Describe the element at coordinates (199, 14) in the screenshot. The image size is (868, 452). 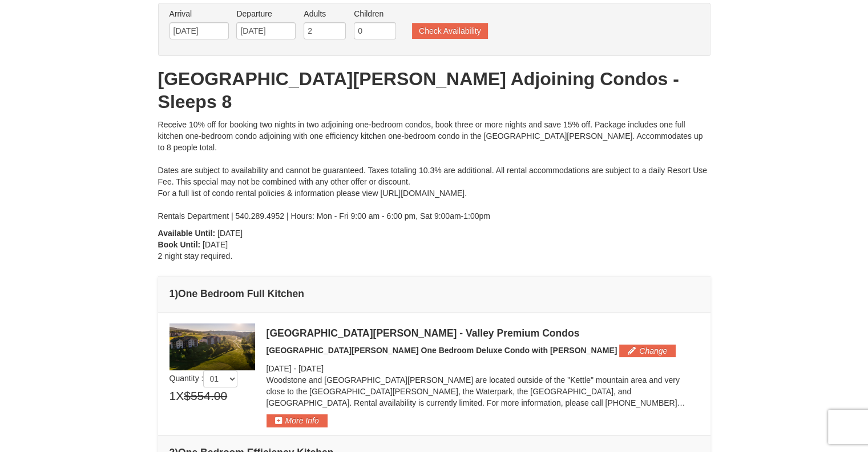
I see `label: Arrival` at that location.